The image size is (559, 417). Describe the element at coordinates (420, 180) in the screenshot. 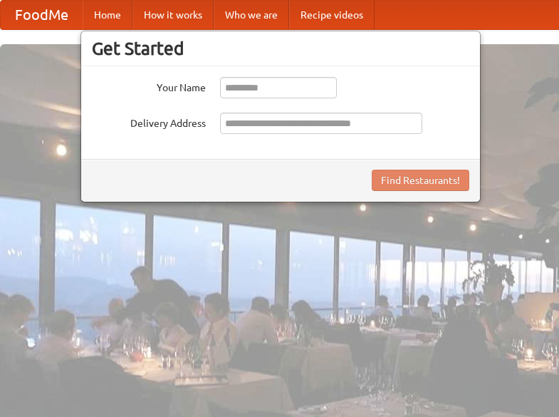

I see `button: Find Restaurants!` at that location.